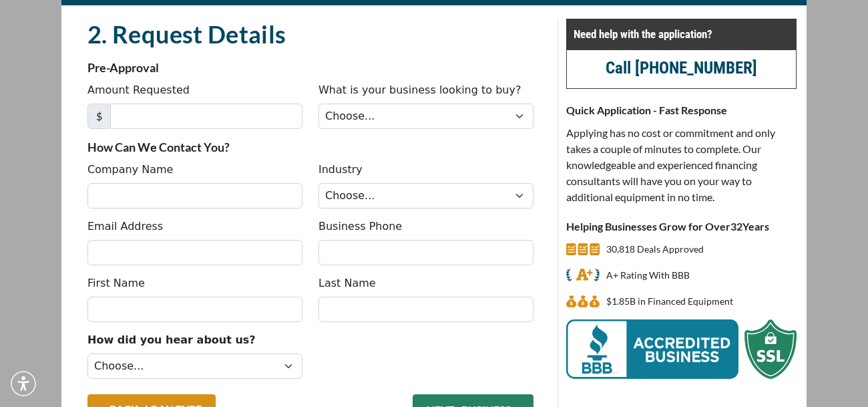  What do you see at coordinates (360, 226) in the screenshot?
I see `label: Business Phone` at bounding box center [360, 226].